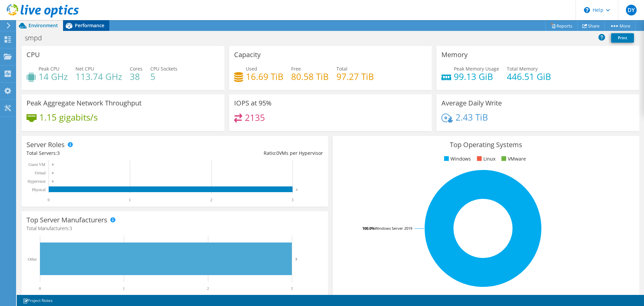 The width and height of the screenshot is (644, 306). What do you see at coordinates (46, 145) in the screenshot?
I see `h3: Server Roles` at bounding box center [46, 145].